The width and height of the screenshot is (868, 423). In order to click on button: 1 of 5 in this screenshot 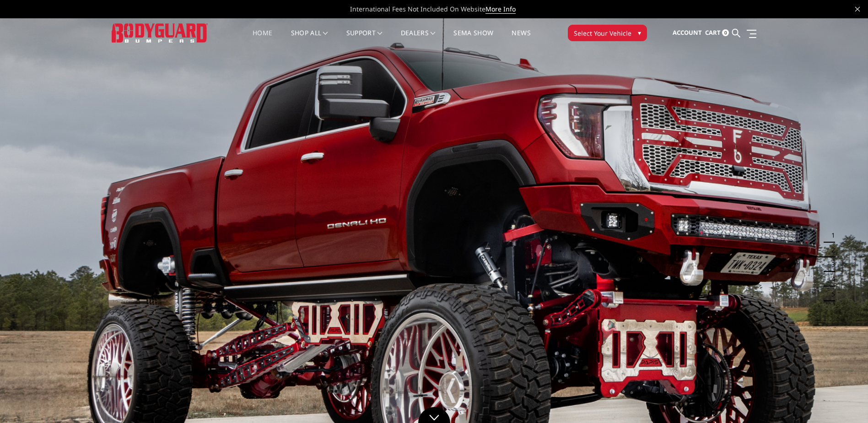, I will do `click(831, 235)`.